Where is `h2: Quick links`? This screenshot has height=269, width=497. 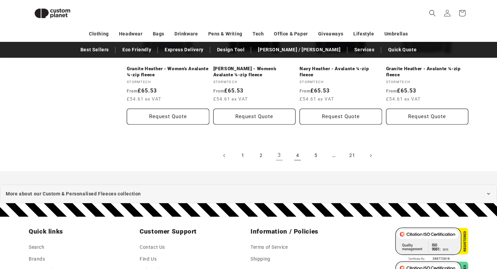 h2: Quick links is located at coordinates (82, 232).